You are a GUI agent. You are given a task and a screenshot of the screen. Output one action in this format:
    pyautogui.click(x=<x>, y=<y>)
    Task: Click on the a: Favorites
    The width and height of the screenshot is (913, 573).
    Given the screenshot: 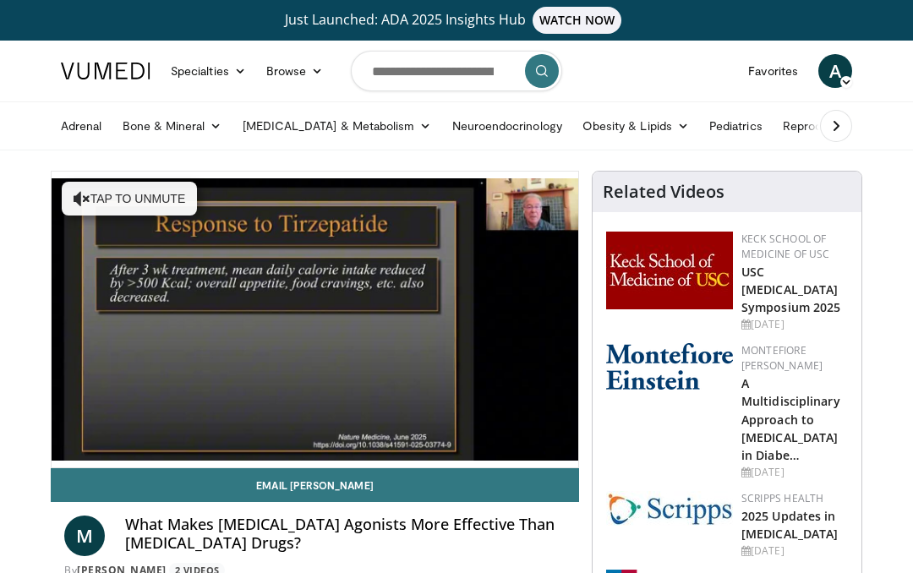 What is the action you would take?
    pyautogui.click(x=773, y=71)
    